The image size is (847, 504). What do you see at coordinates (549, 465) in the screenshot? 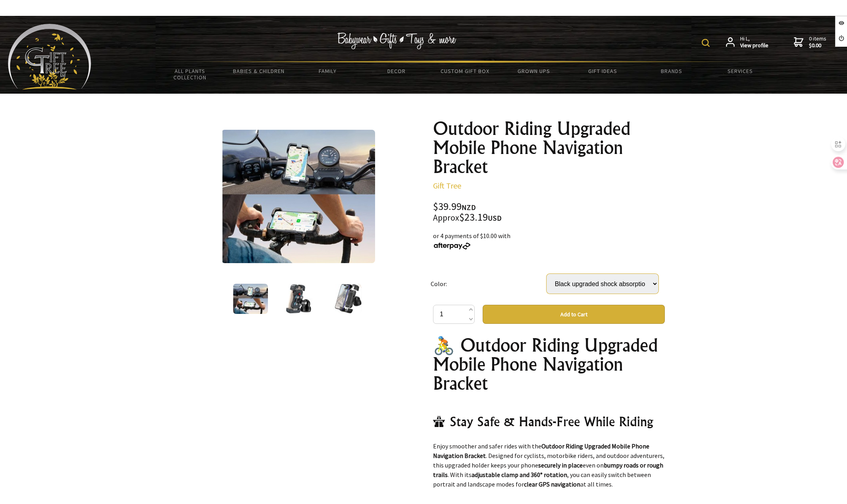
I see `p: Enjoy smoother and safer rides with the . Designed for cyclists, motorbike riders, and outdoor ad...` at bounding box center [549, 465].